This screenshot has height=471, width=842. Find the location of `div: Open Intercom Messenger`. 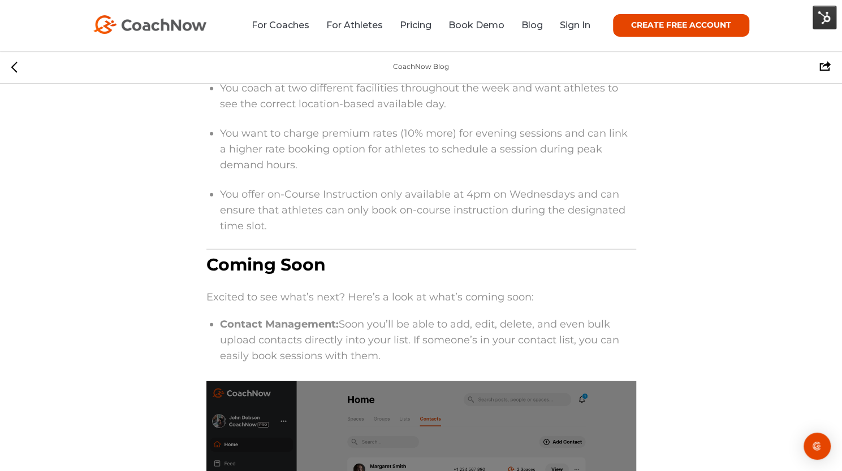

div: Open Intercom Messenger is located at coordinates (817, 447).